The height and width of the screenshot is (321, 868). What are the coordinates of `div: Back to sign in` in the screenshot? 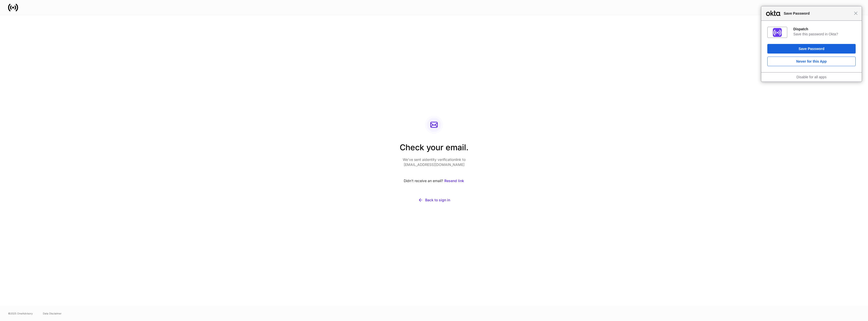 It's located at (438, 200).